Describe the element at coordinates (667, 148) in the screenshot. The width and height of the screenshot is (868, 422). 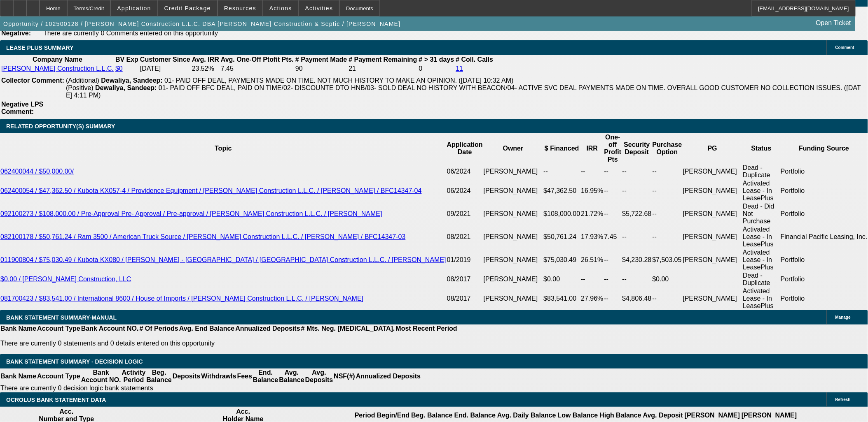
I see `th: Purchase Option` at that location.